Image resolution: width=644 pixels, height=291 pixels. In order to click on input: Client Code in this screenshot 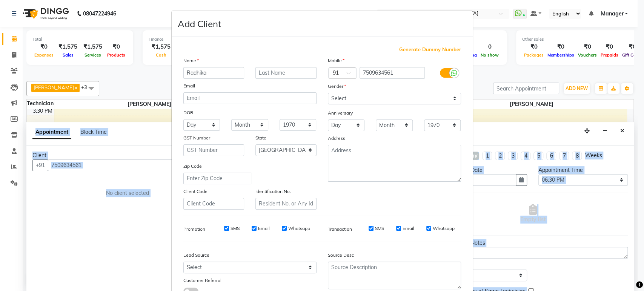, I will do `click(214, 203)`.